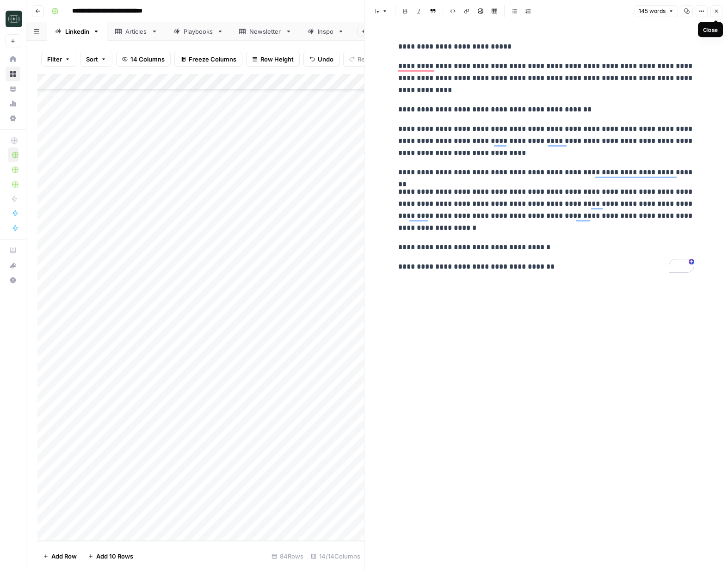 The height and width of the screenshot is (571, 728). I want to click on div: 14/14 Columns, so click(335, 556).